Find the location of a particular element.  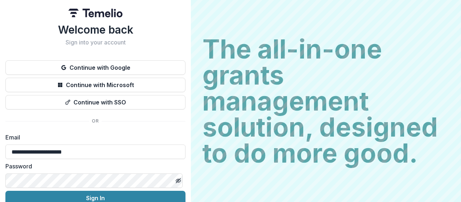

label: Email is located at coordinates (93, 137).